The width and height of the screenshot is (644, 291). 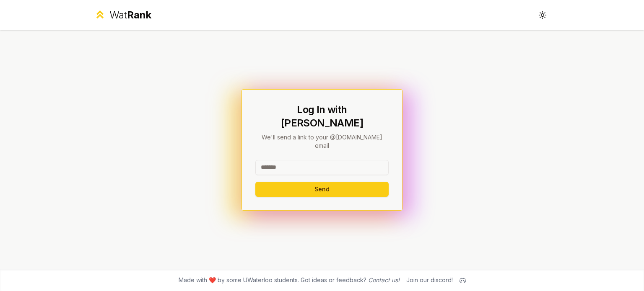 What do you see at coordinates (289, 280) in the screenshot?
I see `span: Made with ❤️ by some UWaterloo students. Got ideas or feedback?` at bounding box center [289, 280].